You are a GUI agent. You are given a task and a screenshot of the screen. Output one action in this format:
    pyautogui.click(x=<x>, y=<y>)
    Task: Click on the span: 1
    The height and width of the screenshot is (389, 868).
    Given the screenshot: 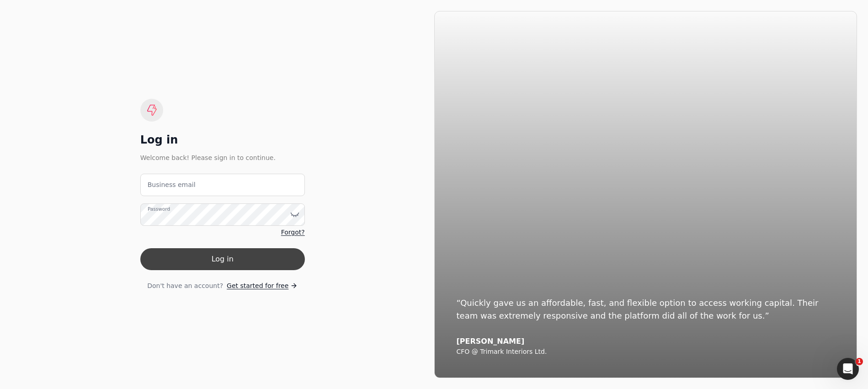 What is the action you would take?
    pyautogui.click(x=859, y=361)
    